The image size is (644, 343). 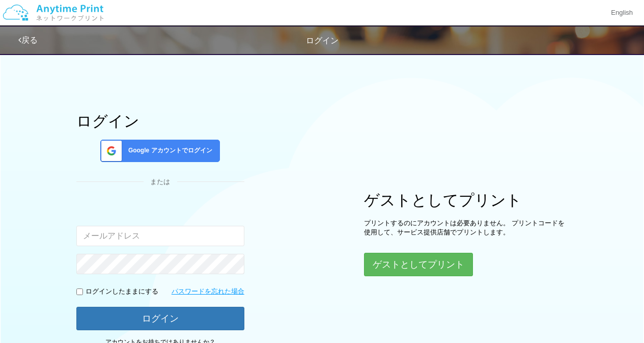 I want to click on button: ゲストとしてプリント, so click(x=419, y=264).